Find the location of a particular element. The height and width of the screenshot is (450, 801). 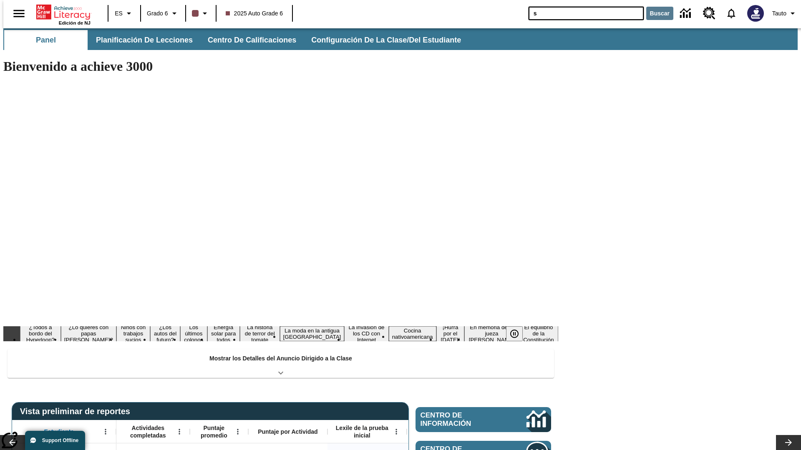

button: Diapositiva 11 ¡Hurra por el Día de la Constitución! is located at coordinates (450, 334).